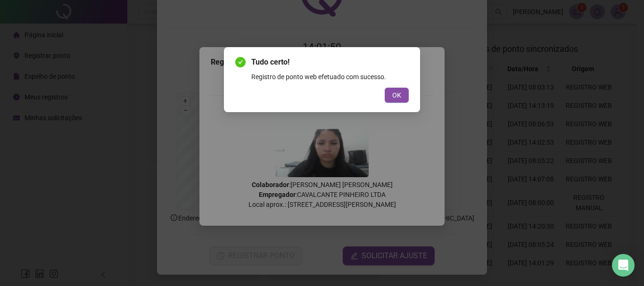  Describe the element at coordinates (623, 265) in the screenshot. I see `div: Open Intercom Messenger` at that location.